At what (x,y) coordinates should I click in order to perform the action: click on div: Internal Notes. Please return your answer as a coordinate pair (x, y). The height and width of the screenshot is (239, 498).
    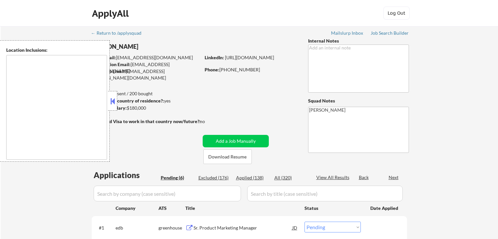
    Looking at the image, I should click on (358, 41).